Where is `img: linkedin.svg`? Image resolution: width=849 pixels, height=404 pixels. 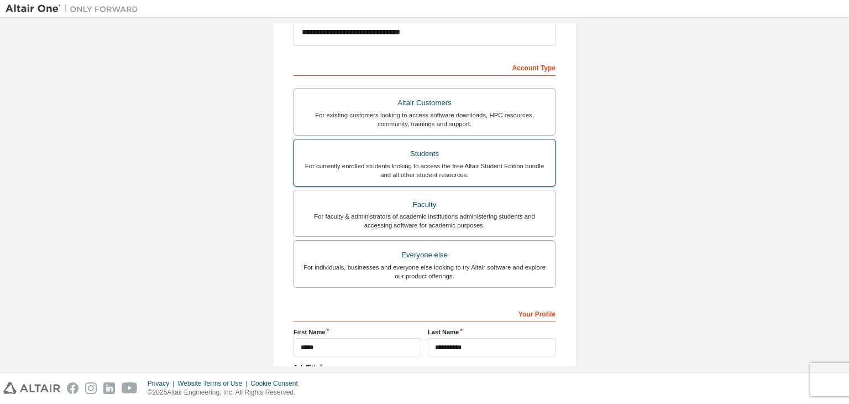 img: linkedin.svg is located at coordinates (109, 388).